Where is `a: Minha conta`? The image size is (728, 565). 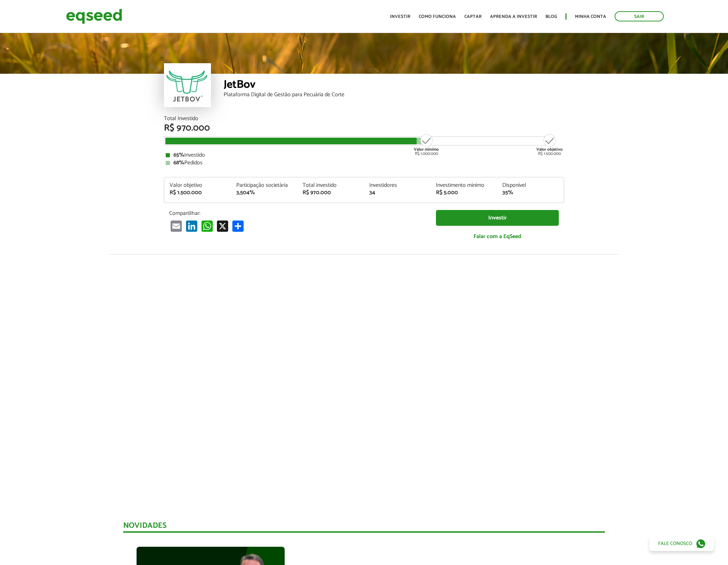 a: Minha conta is located at coordinates (590, 17).